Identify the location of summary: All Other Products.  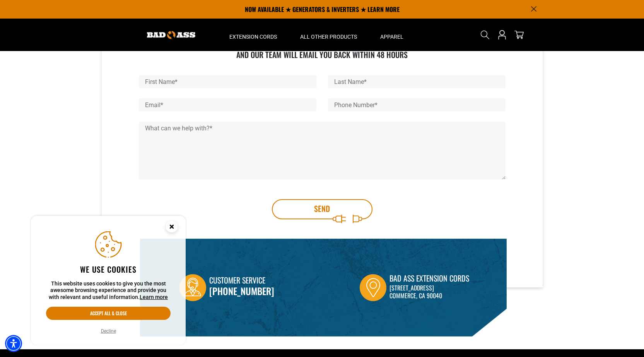
(328, 34).